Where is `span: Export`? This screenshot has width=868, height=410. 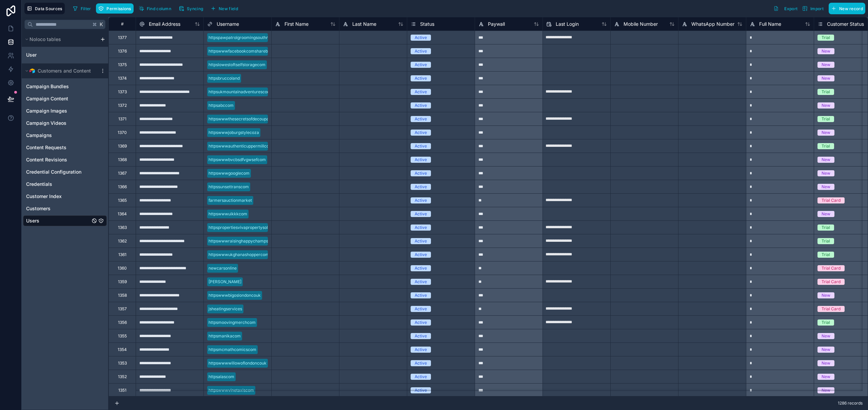
span: Export is located at coordinates (791, 8).